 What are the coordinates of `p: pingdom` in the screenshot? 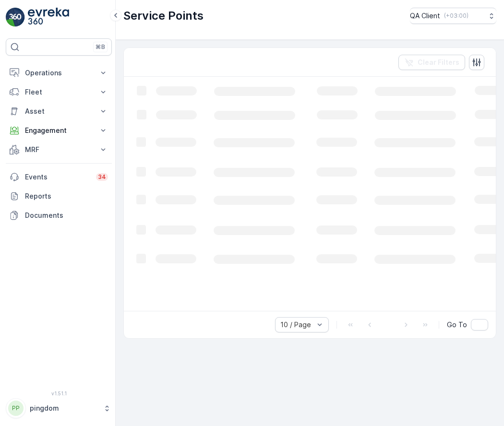 It's located at (64, 408).